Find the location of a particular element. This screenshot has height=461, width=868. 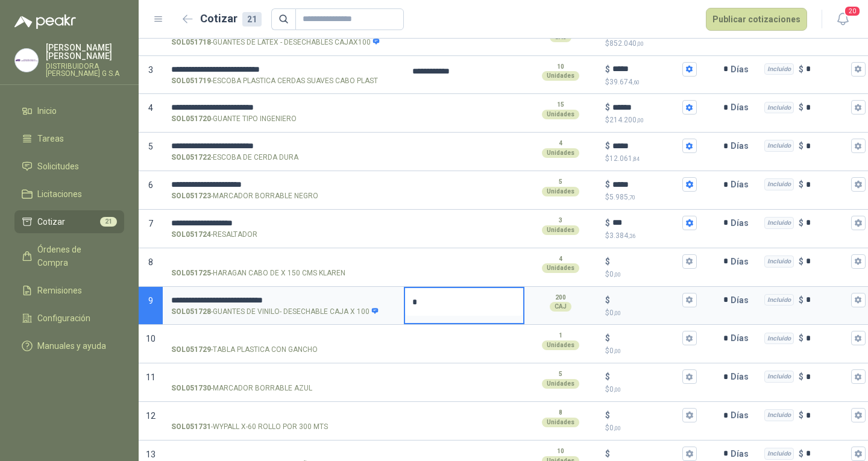

p: 4 is located at coordinates (560, 259).